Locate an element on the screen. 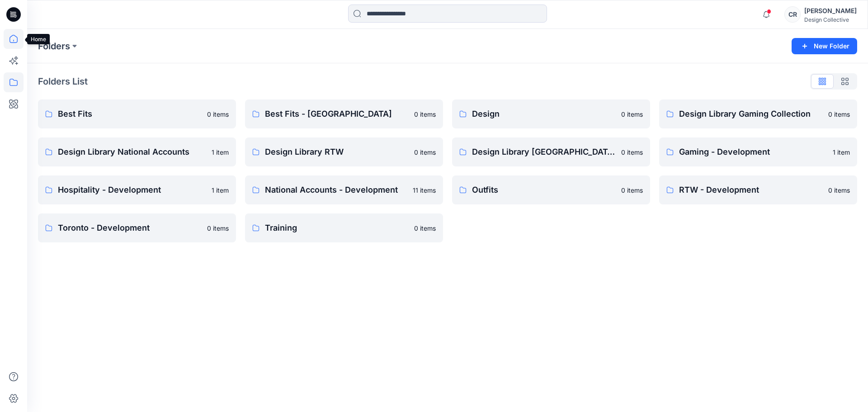  p: Design Library National Accounts is located at coordinates (132, 152).